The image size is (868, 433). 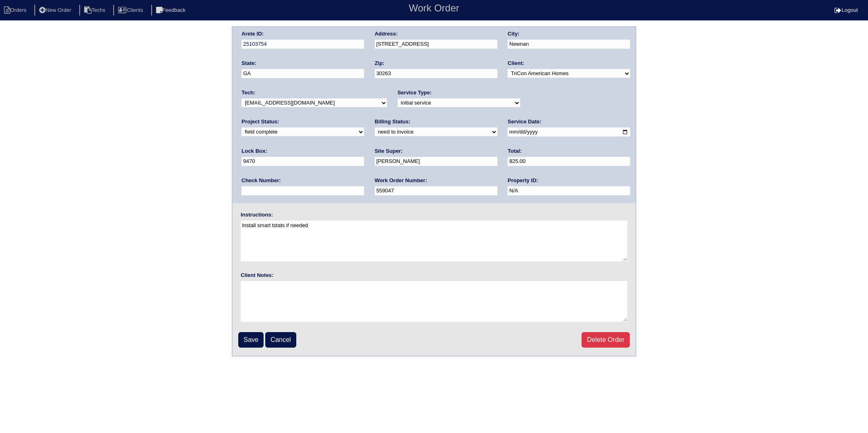 I want to click on li: New Order, so click(x=56, y=10).